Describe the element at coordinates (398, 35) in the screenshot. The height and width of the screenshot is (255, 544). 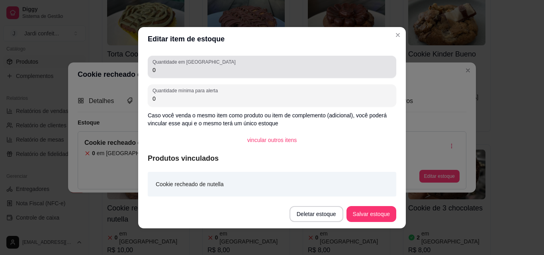
I see `button: Close` at that location.